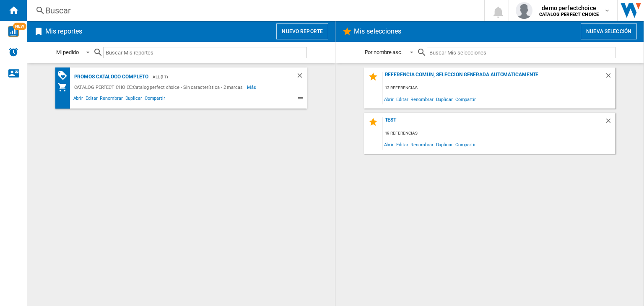  What do you see at coordinates (252, 87) in the screenshot?
I see `span: Más` at bounding box center [252, 87].